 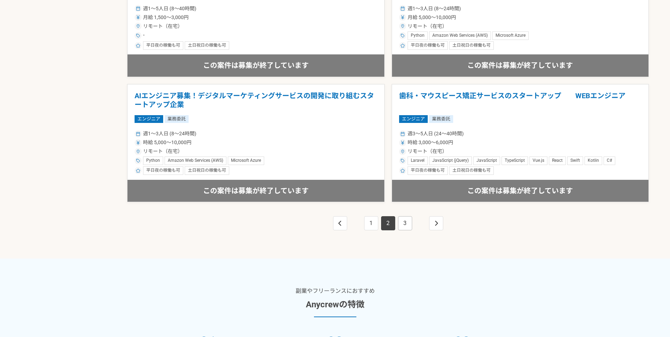 What do you see at coordinates (593, 161) in the screenshot?
I see `span: Kotlin` at bounding box center [593, 161].